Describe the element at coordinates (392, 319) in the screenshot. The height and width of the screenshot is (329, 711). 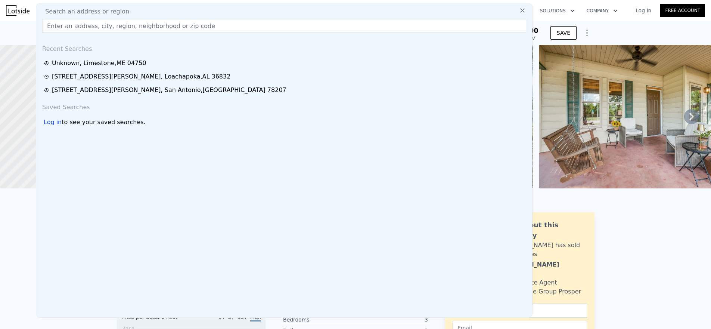
I see `div: 3` at that location.